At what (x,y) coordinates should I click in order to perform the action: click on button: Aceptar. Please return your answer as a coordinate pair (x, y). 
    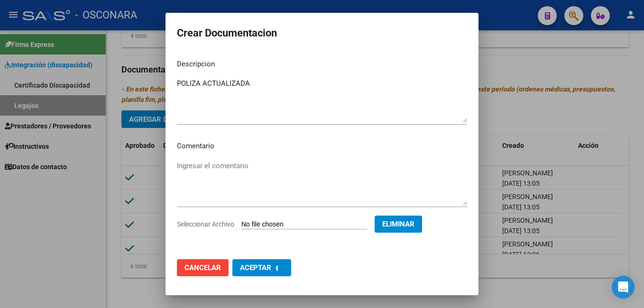
    Looking at the image, I should click on (262, 268).